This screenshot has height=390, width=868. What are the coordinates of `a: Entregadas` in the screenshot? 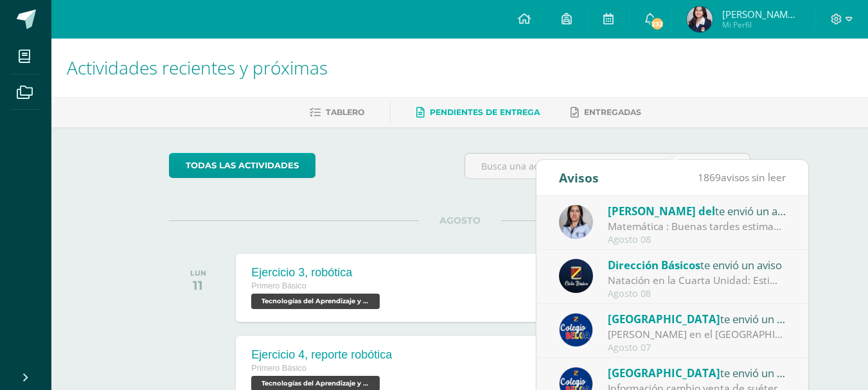 It's located at (606, 113).